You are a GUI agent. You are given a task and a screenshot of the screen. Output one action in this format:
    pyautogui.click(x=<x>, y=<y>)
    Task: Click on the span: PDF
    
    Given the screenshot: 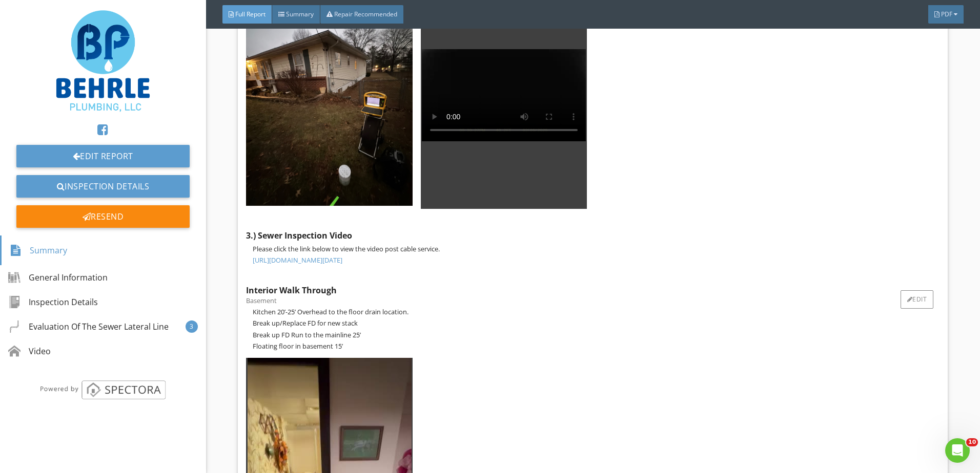 What is the action you would take?
    pyautogui.click(x=947, y=14)
    